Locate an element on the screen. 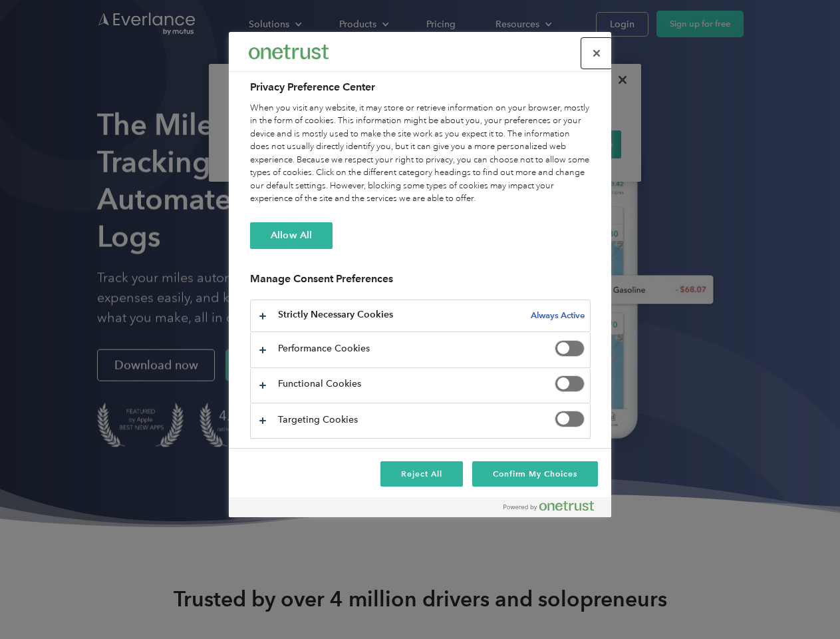  button: Allow All is located at coordinates (291, 235).